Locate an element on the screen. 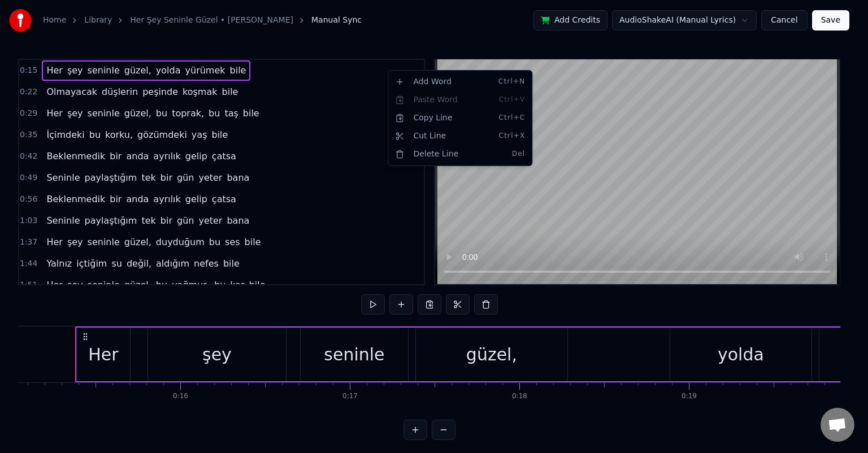 This screenshot has height=453, width=868. div: Cut Line is located at coordinates (460, 136).